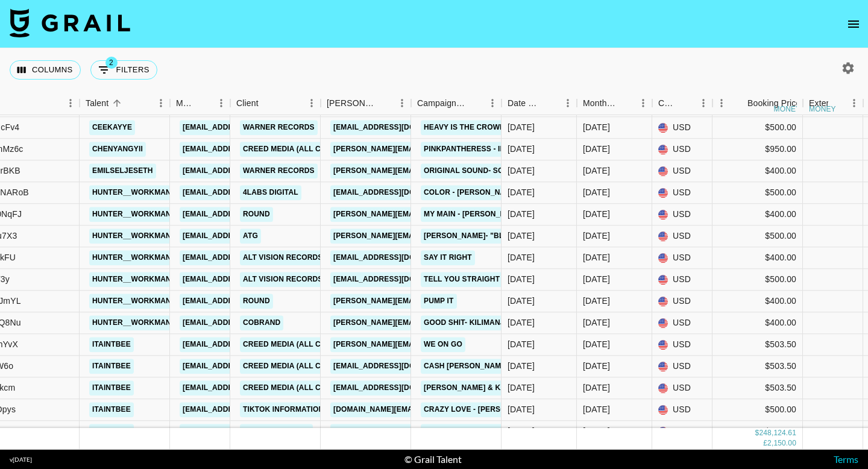 The image size is (868, 469). What do you see at coordinates (472, 323) in the screenshot?
I see `a: good shit- kilimanjaro` at bounding box center [472, 323].